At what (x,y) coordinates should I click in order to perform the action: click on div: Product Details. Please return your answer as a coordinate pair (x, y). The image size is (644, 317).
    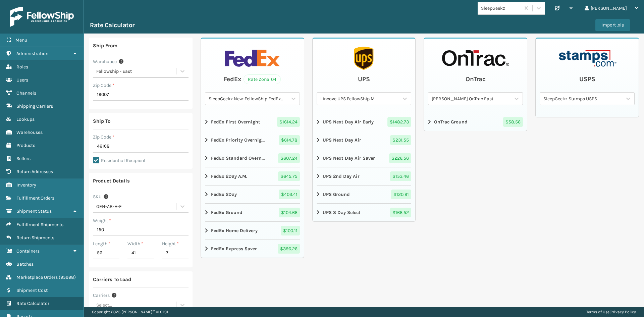
    Looking at the image, I should click on (111, 181).